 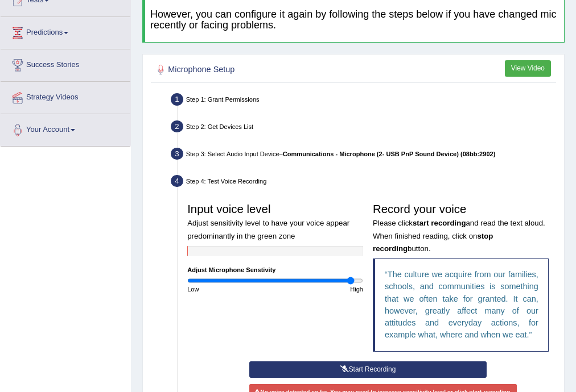 What do you see at coordinates (460, 229) in the screenshot?
I see `h3: Record your voice` at bounding box center [460, 229].